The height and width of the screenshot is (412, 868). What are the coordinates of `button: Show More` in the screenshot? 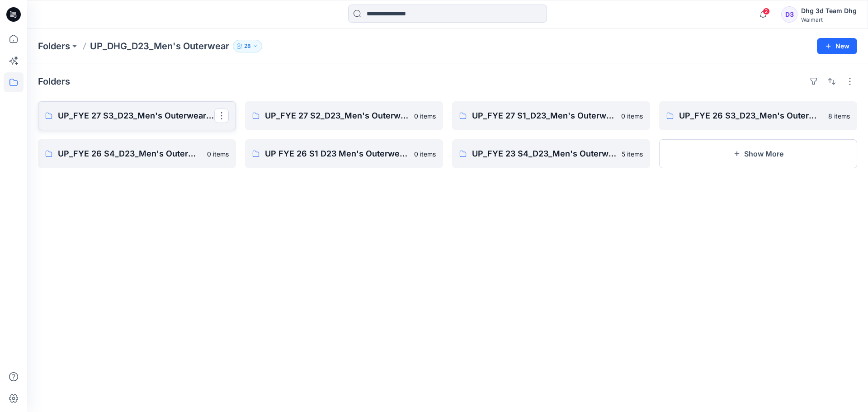 It's located at (758, 153).